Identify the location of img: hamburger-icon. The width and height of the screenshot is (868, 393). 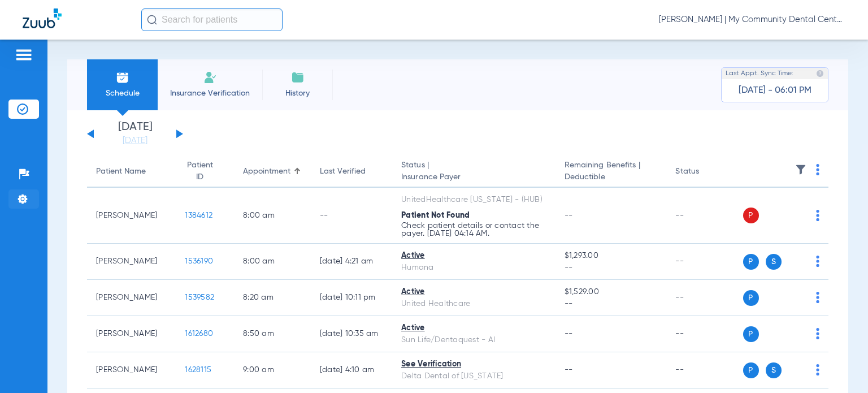
(23, 55).